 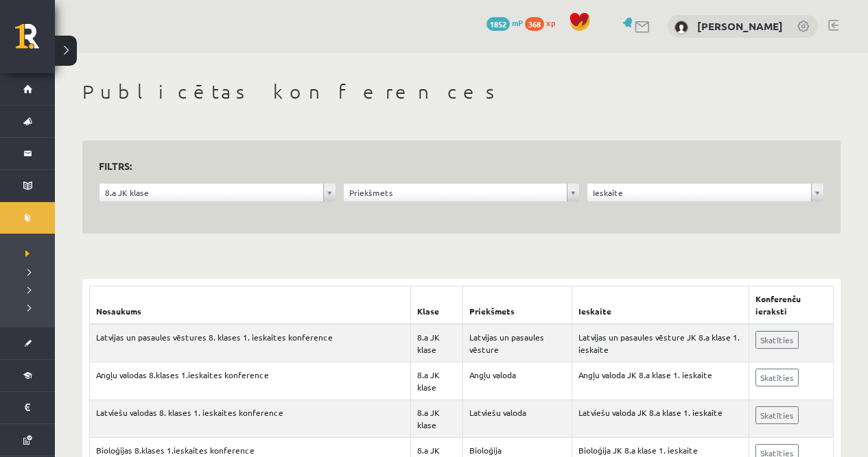 I want to click on td: Latviešu valoda, so click(x=518, y=419).